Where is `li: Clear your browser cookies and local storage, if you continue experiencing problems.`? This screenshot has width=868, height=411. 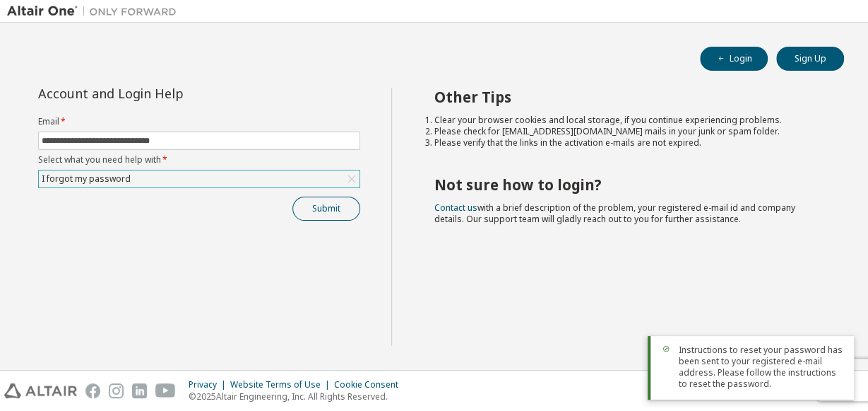
li: Clear your browser cookies and local storage, if you continue experiencing problems. is located at coordinates (627, 120).